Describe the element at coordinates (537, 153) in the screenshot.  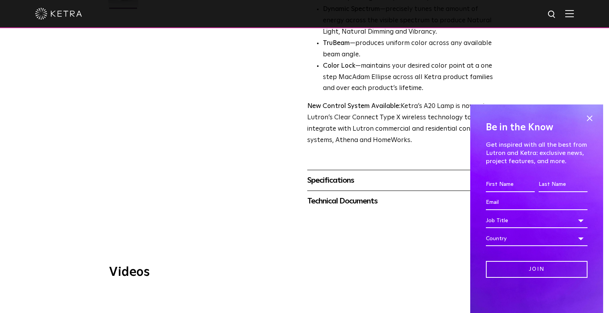
I see `p: Get inspired with all the best from Lutron and Ketra: exclusive news, project features, and more.` at that location.